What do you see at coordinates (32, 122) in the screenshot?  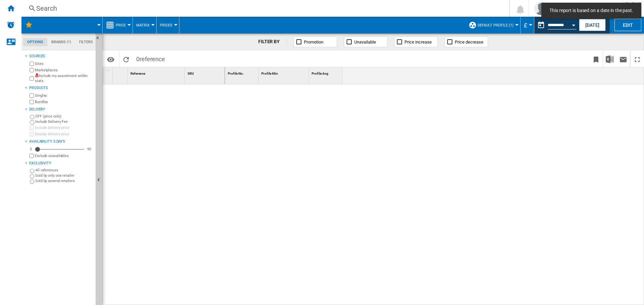 I see `input: Include Delivery Fee` at bounding box center [32, 122].